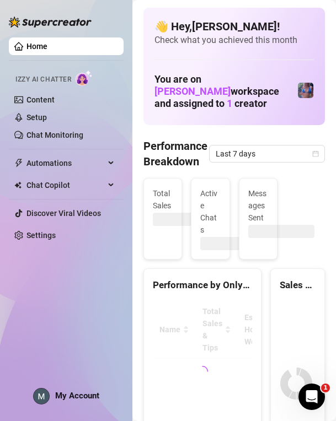 The height and width of the screenshot is (421, 336). I want to click on img: Chat Copilot, so click(18, 185).